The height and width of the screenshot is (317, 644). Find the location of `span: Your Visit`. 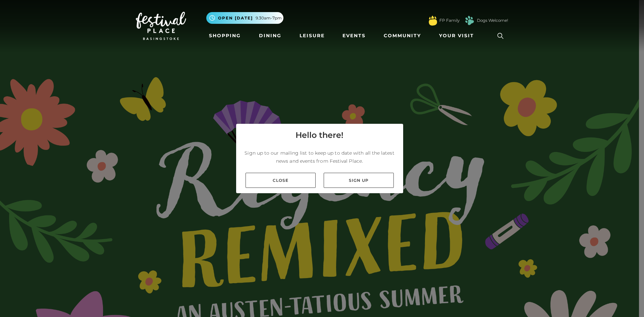

span: Your Visit is located at coordinates (457, 36).